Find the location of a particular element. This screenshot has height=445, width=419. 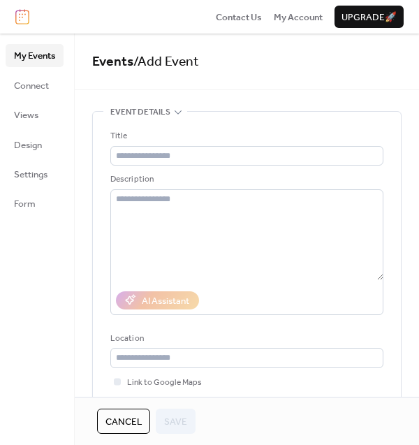

a: Views is located at coordinates (34, 115).